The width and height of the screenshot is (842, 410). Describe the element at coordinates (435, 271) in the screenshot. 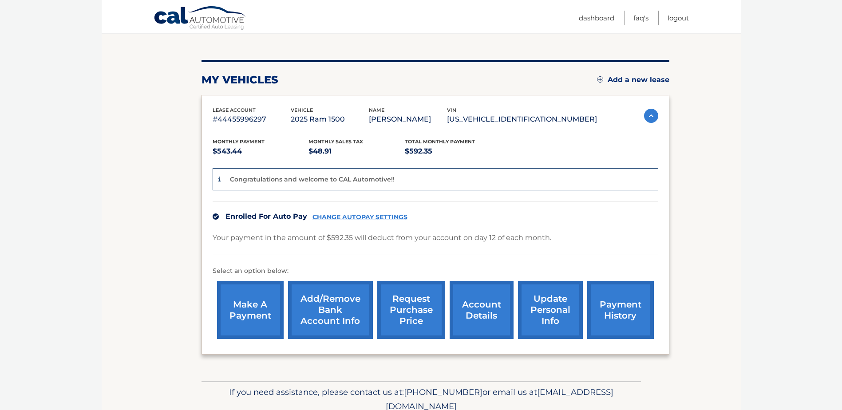

I see `p: Select an option below:` at that location.